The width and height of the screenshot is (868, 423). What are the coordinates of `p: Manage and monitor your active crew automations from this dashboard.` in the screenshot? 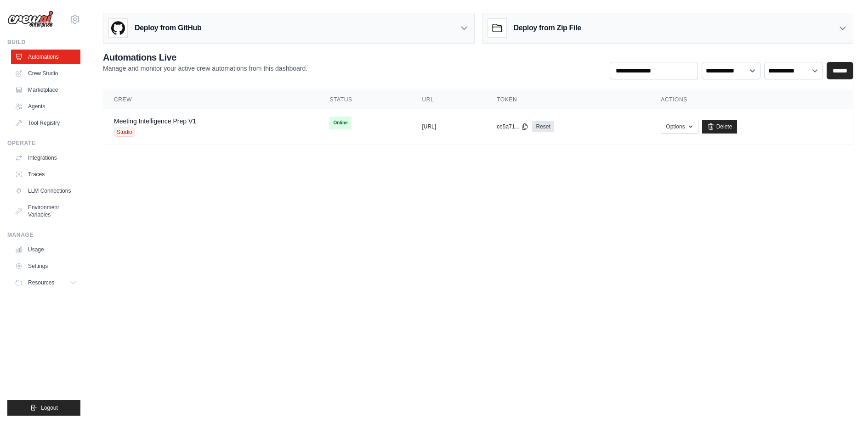 It's located at (205, 68).